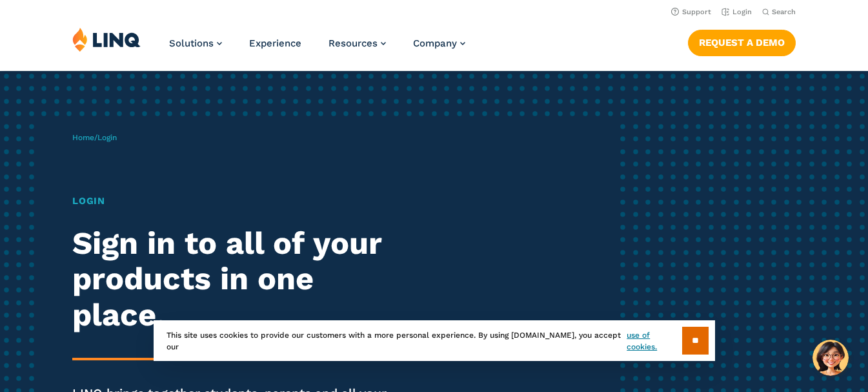 This screenshot has height=392, width=868. I want to click on span: Experience, so click(275, 43).